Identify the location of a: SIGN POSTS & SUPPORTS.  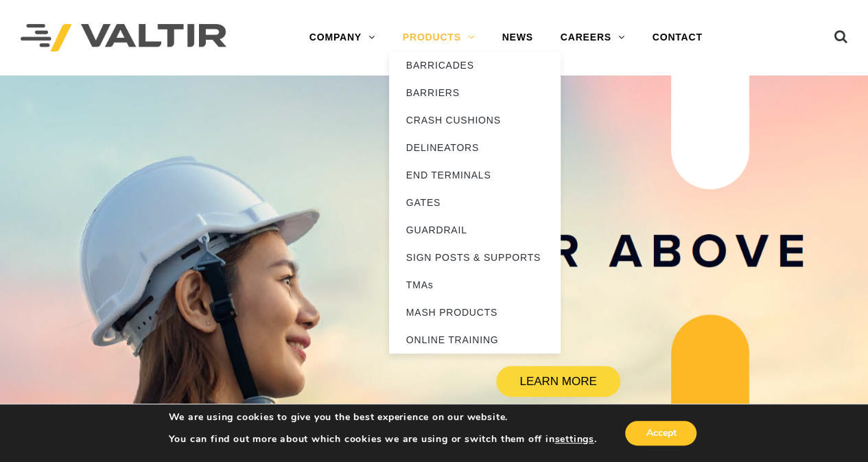
(475, 257).